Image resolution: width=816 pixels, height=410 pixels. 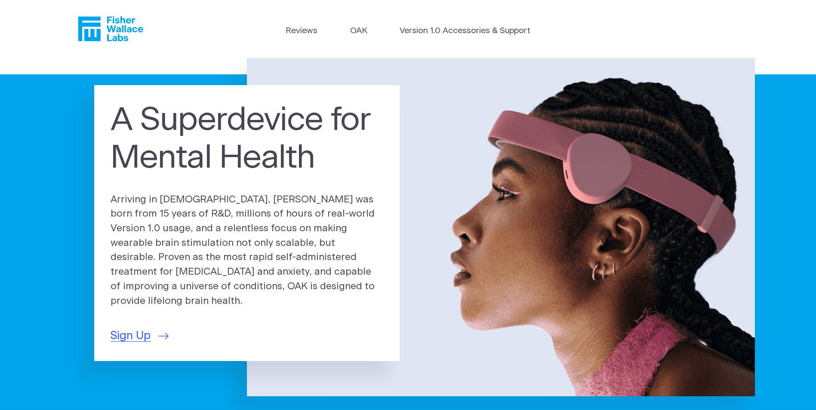 What do you see at coordinates (465, 31) in the screenshot?
I see `a: Version 1.0 Accessories & Support` at bounding box center [465, 31].